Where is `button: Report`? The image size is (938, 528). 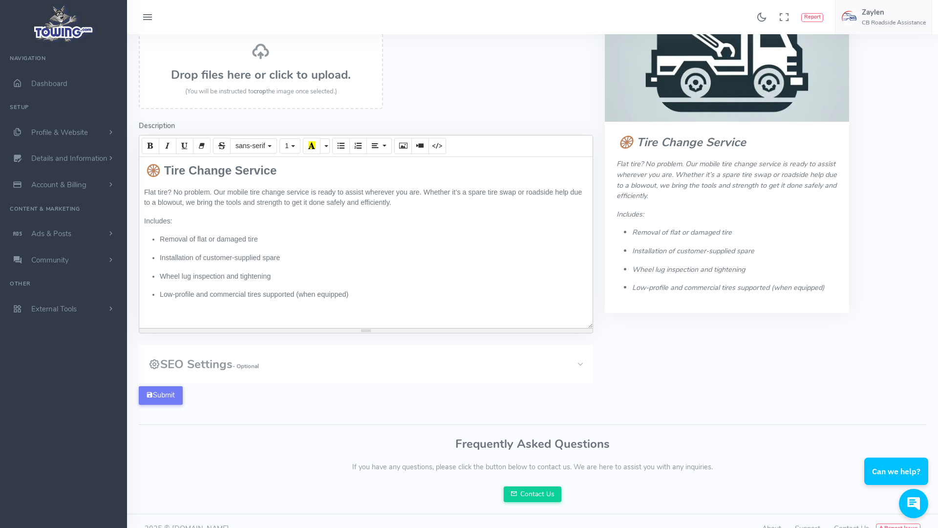
button: Report is located at coordinates (812, 18).